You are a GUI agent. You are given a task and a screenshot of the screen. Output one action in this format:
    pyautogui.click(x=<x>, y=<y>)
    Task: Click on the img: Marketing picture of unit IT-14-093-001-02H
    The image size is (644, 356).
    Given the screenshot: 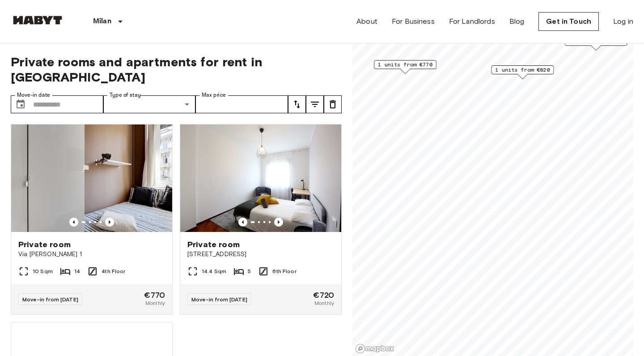 What is the action you would take?
    pyautogui.click(x=261, y=178)
    